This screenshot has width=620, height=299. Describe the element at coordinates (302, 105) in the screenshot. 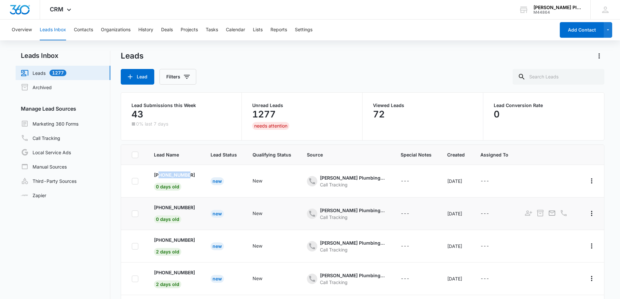

I see `p: Unread Leads` at that location.